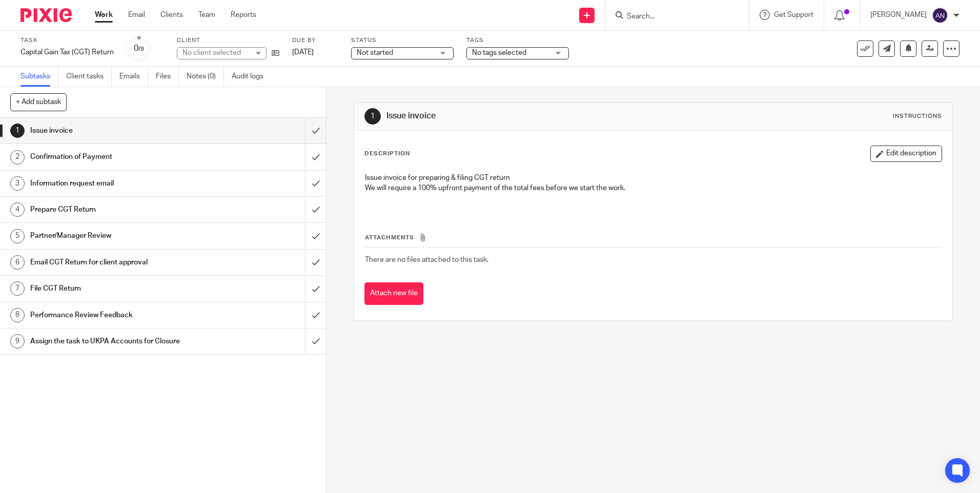 The width and height of the screenshot is (980, 493). Describe the element at coordinates (653, 178) in the screenshot. I see `p: Issue invoice for preparing & filing CGT return` at that location.